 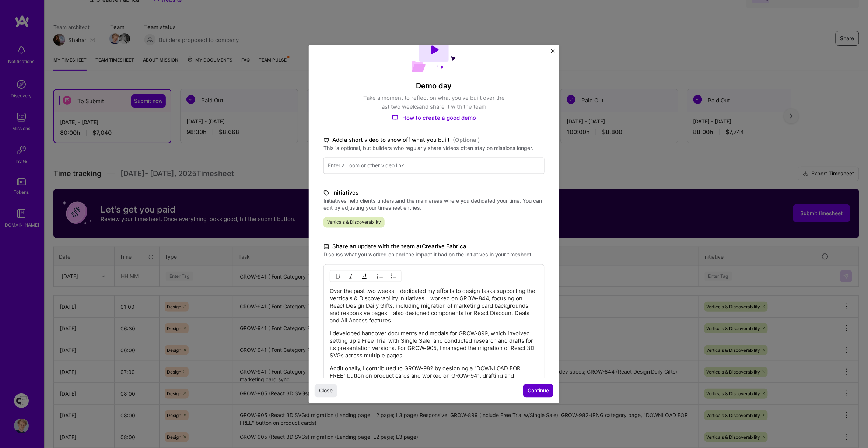 I want to click on i: icon TvBlack, so click(x=326, y=140).